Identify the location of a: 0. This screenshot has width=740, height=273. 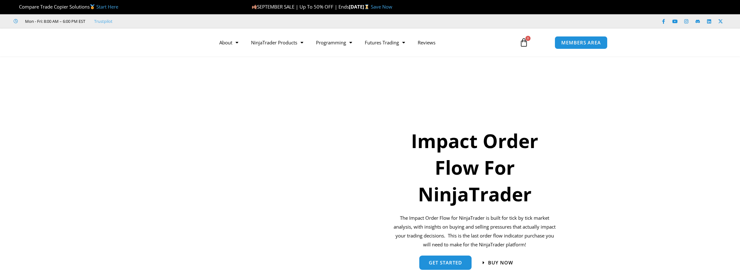
(524, 42).